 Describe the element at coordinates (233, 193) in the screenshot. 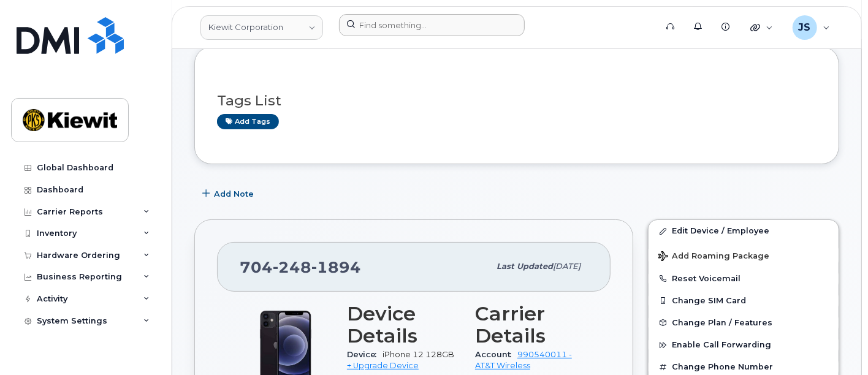

I see `span: Add Note` at that location.